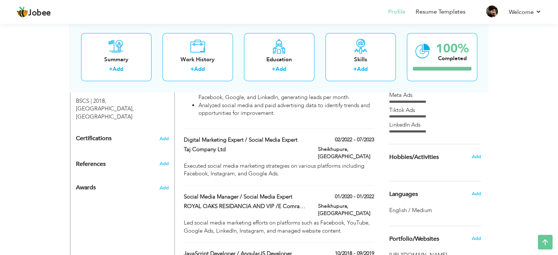 The width and height of the screenshot is (558, 255). Describe the element at coordinates (246, 206) in the screenshot. I see `label: ROYAL OAKS RESIDANCIA AND VIP /E Comrace /Schools TOWN` at that location.